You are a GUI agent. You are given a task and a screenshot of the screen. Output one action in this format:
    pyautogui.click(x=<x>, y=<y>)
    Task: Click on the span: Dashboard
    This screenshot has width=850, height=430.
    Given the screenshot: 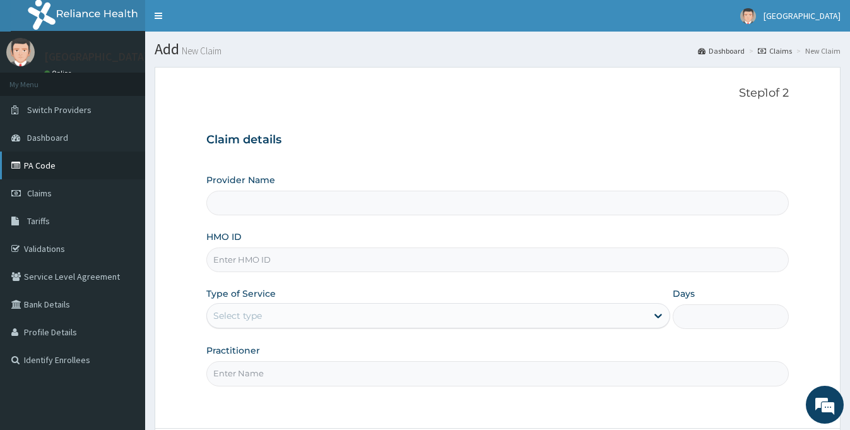 What is the action you would take?
    pyautogui.click(x=47, y=138)
    